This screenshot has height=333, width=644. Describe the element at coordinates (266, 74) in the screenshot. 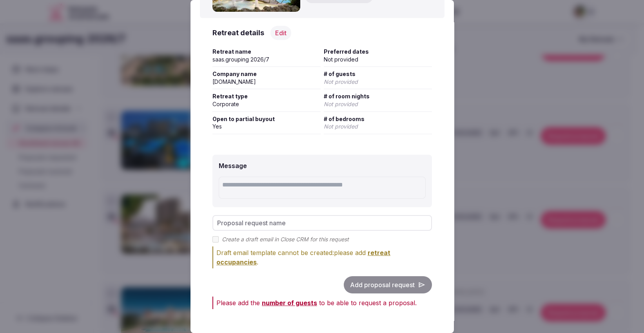

I see `span: Company name` at that location.